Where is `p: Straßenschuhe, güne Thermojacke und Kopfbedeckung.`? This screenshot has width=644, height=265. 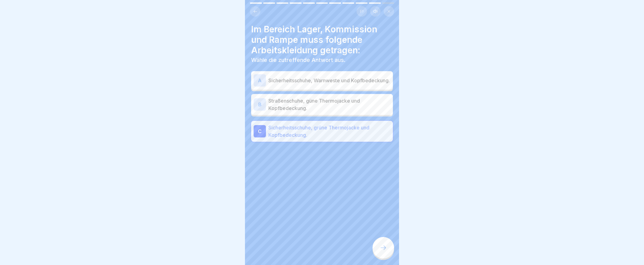 p: Straßenschuhe, güne Thermojacke und Kopfbedeckung. is located at coordinates (330, 104).